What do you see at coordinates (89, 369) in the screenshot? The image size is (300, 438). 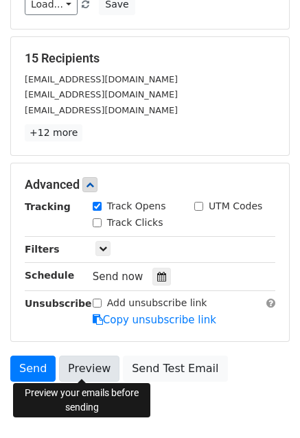 I see `a: Preview` at bounding box center [89, 369].